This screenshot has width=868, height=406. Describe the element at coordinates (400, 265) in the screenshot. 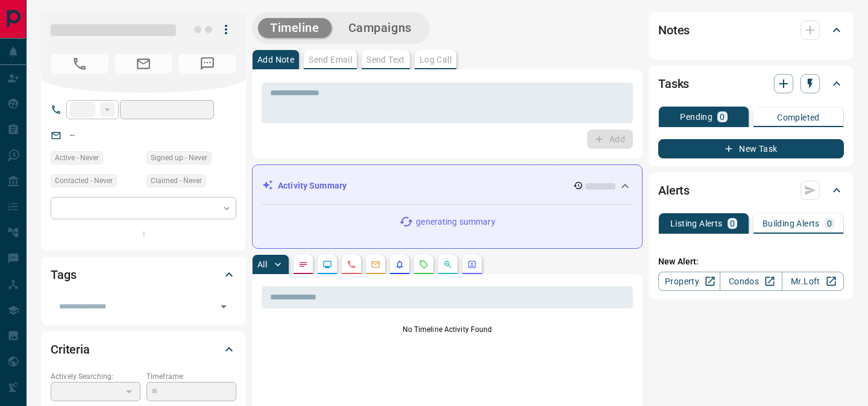

I see `svg: Listing Alerts` at that location.